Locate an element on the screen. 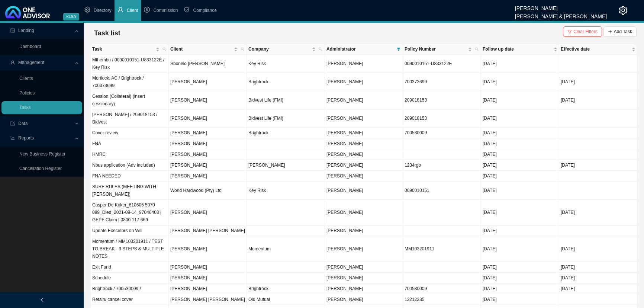 This screenshot has width=644, height=308. th: Task is located at coordinates (130, 49).